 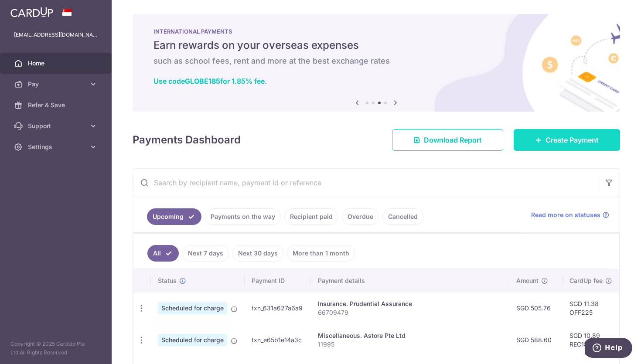 I want to click on span: Help, so click(x=29, y=10).